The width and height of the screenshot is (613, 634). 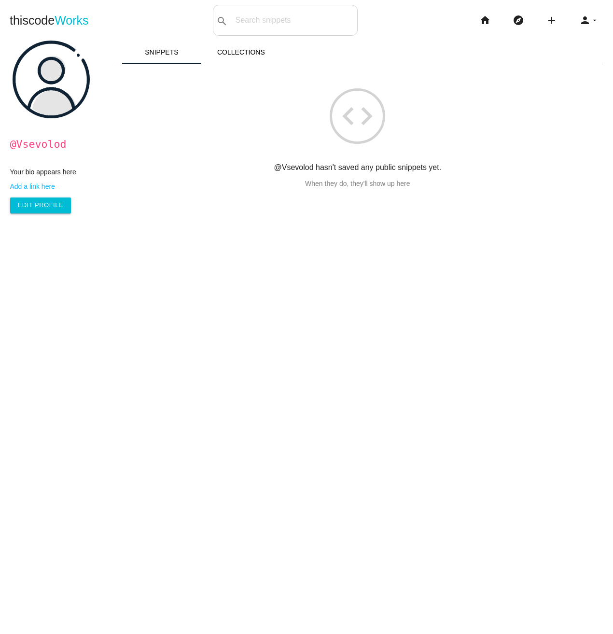 What do you see at coordinates (241, 52) in the screenshot?
I see `a: Collections` at bounding box center [241, 52].